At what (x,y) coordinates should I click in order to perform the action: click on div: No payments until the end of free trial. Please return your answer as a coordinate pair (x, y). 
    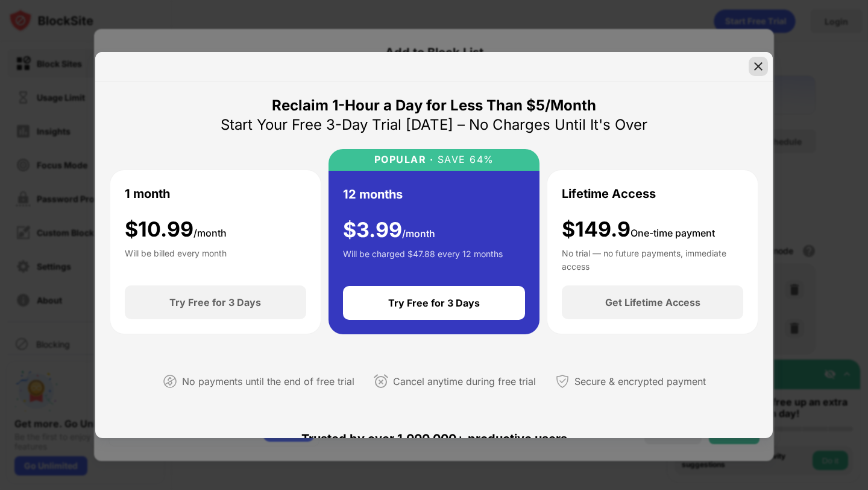
    Looking at the image, I should click on (268, 381).